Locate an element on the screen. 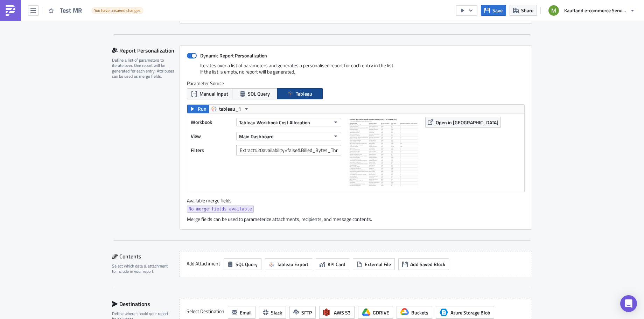 The width and height of the screenshot is (644, 319). div: Open Intercom Messenger is located at coordinates (628, 303).